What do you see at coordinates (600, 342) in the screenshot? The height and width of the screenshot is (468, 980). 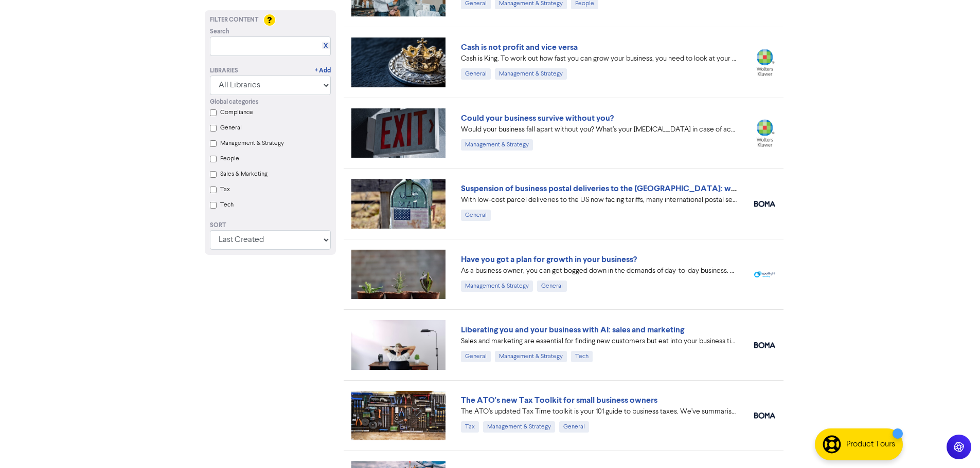 I see `div: Sales and marketing are essential for finding new customers but eat into your business time. We e...` at bounding box center [600, 342].